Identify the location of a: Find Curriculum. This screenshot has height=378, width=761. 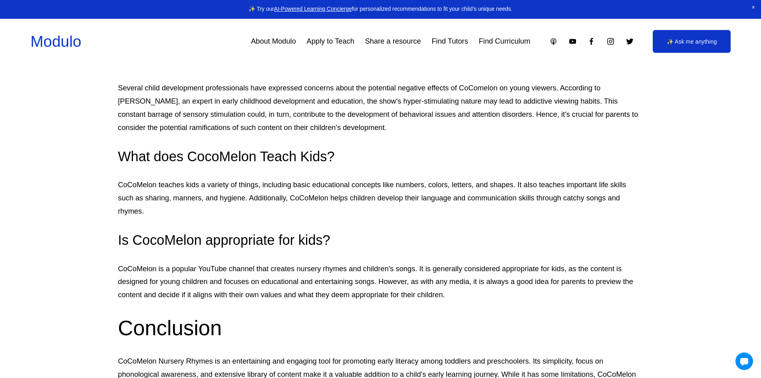
(504, 41).